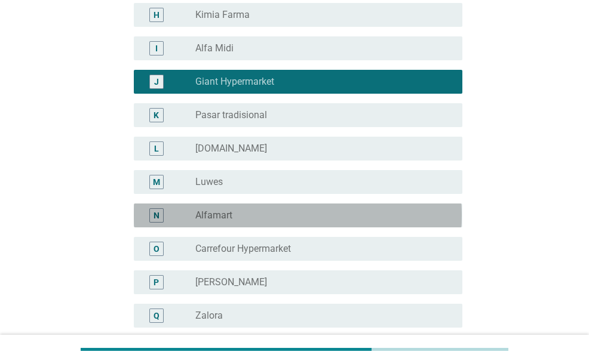 This screenshot has width=589, height=364. I want to click on div: M, so click(157, 181).